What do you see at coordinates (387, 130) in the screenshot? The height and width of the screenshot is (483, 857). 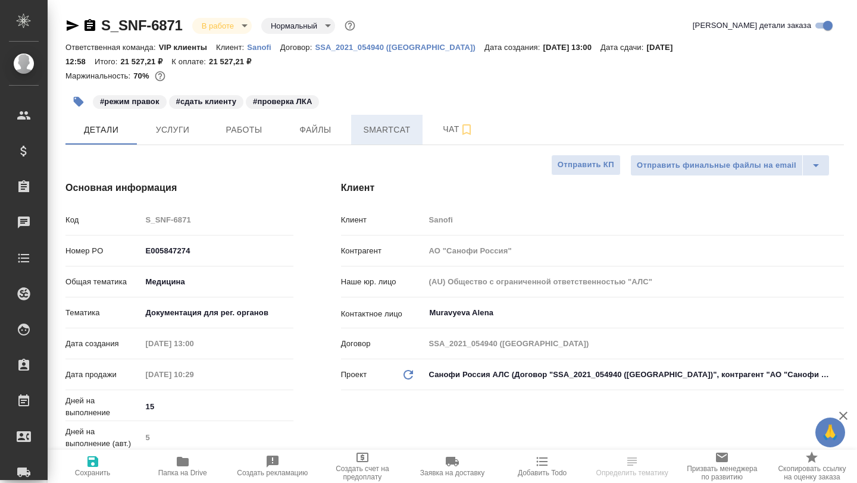 I see `span: Smartcat` at bounding box center [387, 130].